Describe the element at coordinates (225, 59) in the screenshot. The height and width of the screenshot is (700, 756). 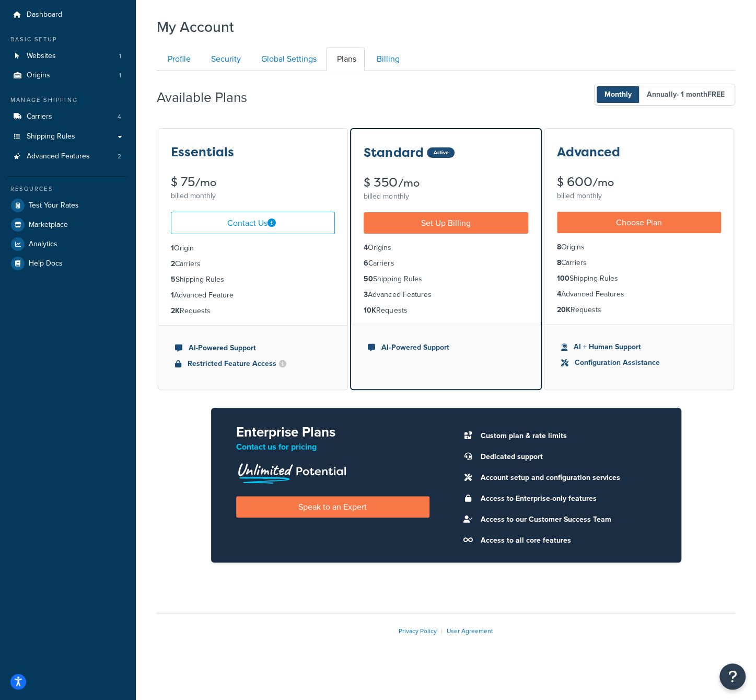
I see `a: Security` at that location.